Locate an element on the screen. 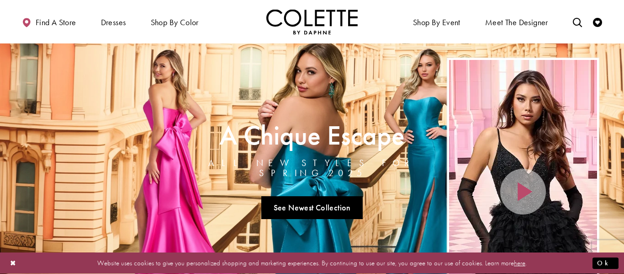 Image resolution: width=624 pixels, height=274 pixels. a: See Newest Collection A Chique Escape All New Styles For Spring 2025 is located at coordinates (312, 207).